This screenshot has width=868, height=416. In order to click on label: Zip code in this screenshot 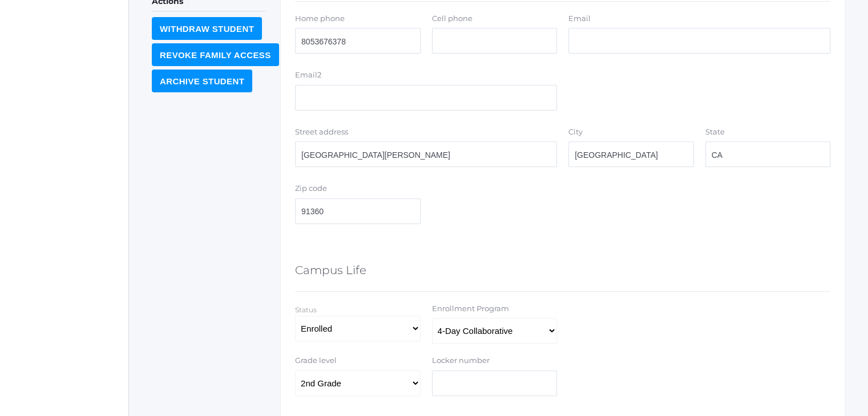, I will do `click(311, 188)`.